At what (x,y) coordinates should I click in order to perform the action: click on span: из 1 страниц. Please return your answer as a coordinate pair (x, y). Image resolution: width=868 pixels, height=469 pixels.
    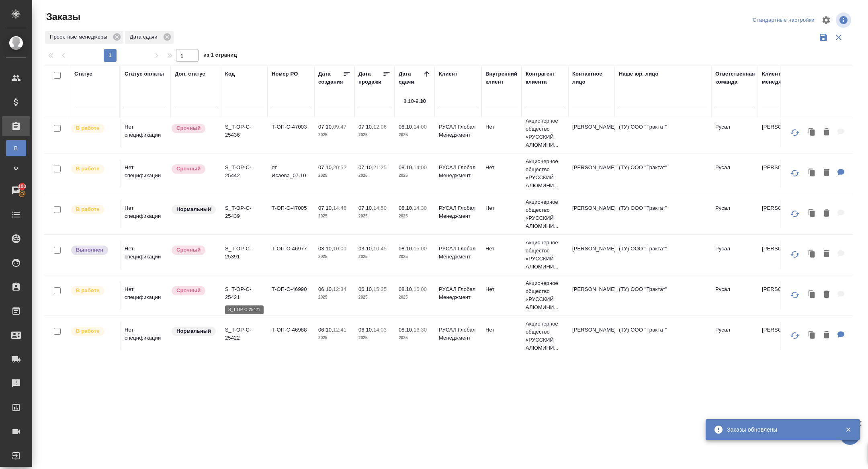
    Looking at the image, I should click on (220, 56).